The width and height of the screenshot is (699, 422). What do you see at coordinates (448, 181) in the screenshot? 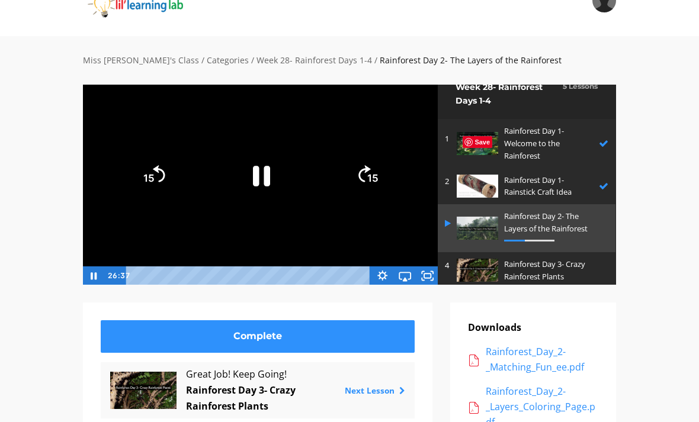
I see `p: 2` at bounding box center [448, 181].